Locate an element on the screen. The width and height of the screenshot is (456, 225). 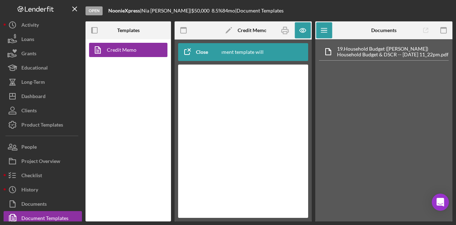
div: Clients is located at coordinates (29, 111).